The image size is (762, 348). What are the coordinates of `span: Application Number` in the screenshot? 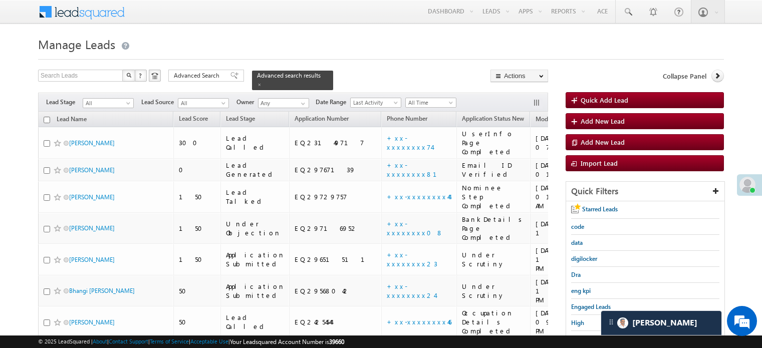 It's located at (321, 118).